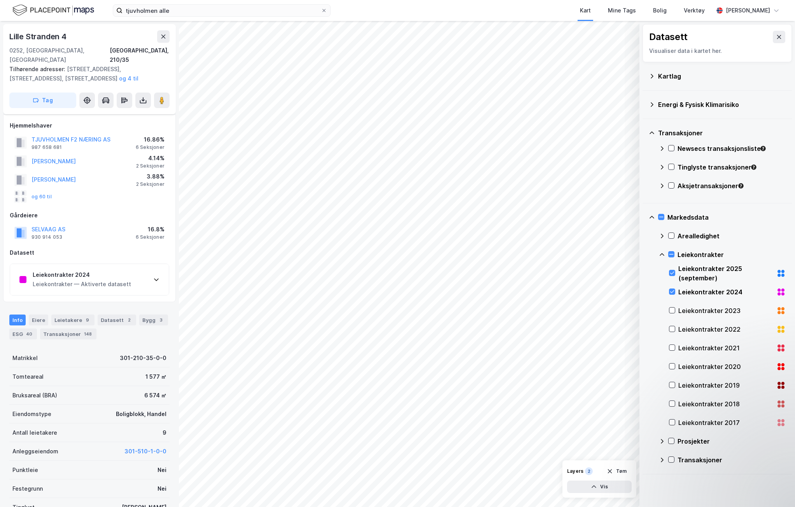  Describe the element at coordinates (732, 186) in the screenshot. I see `div: Aksjetransaksjoner` at that location.